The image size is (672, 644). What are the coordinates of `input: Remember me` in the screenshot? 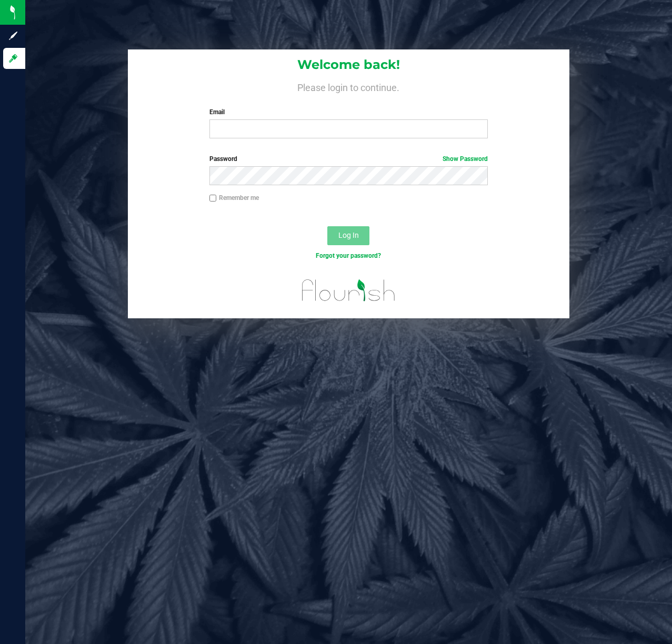 It's located at (213, 199).